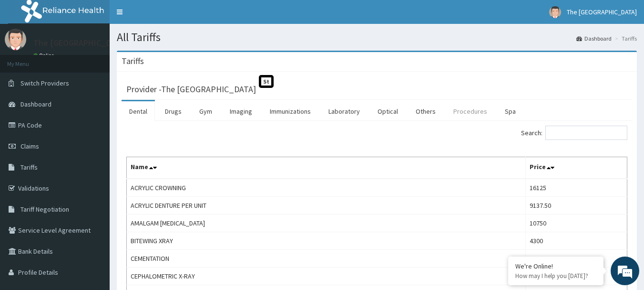 The image size is (644, 290). What do you see at coordinates (241, 111) in the screenshot?
I see `a: Imaging` at bounding box center [241, 111].